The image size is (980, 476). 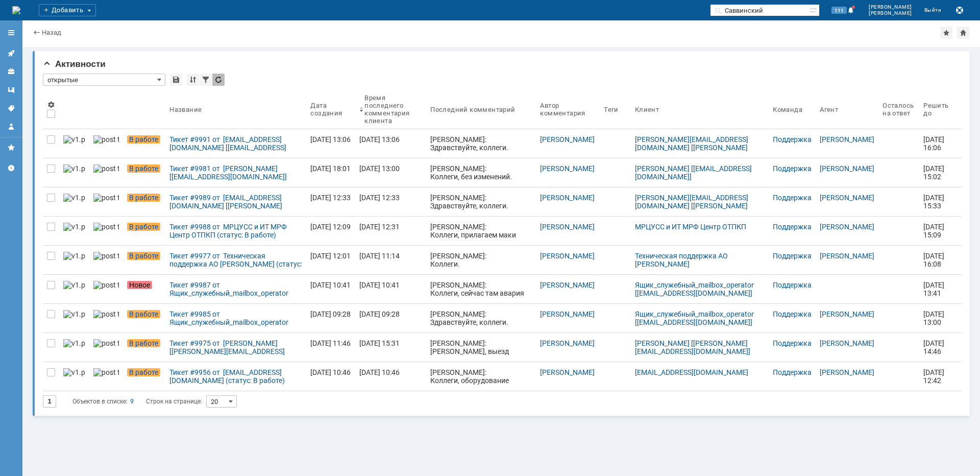 I want to click on div: Осталось на ответ, so click(x=899, y=109).